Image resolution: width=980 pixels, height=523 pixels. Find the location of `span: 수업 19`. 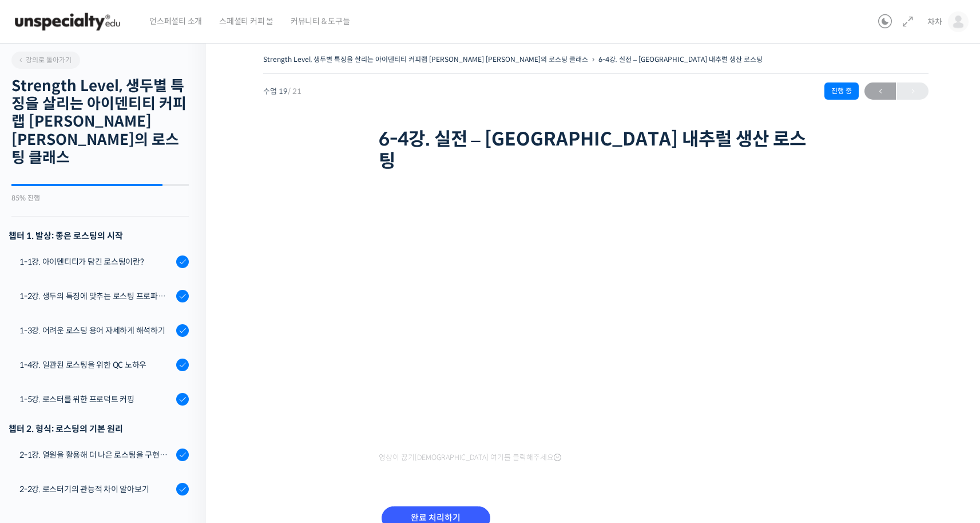

span: 수업 19 is located at coordinates (282, 91).